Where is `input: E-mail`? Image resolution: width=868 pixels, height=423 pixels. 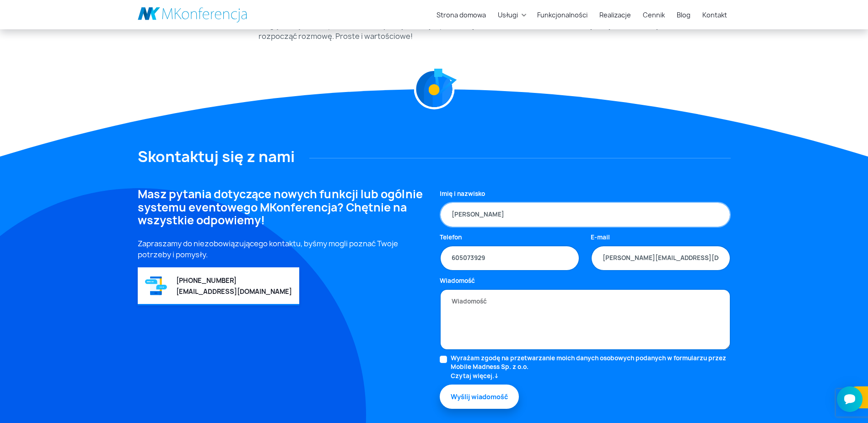
input: E-mail is located at coordinates (661, 258).